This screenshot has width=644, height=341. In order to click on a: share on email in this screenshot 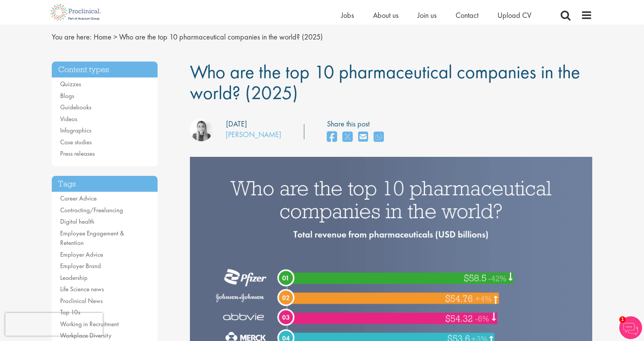, I will do `click(363, 137)`.